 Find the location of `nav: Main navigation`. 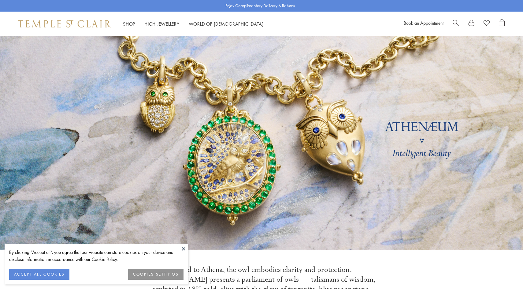

nav: Main navigation is located at coordinates (193, 24).